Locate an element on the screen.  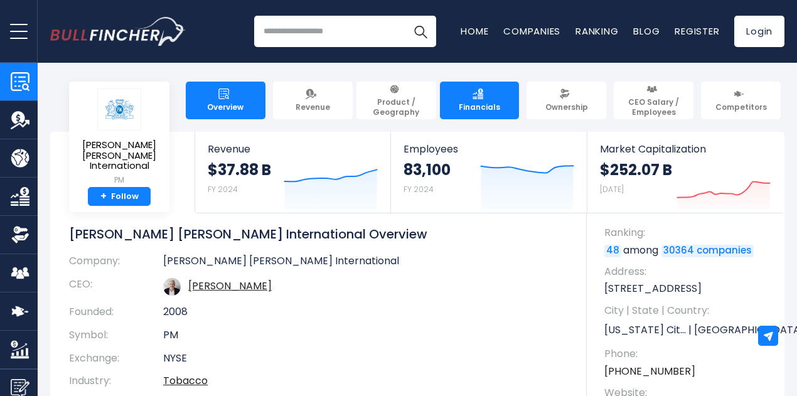
p: among is located at coordinates (688, 250).